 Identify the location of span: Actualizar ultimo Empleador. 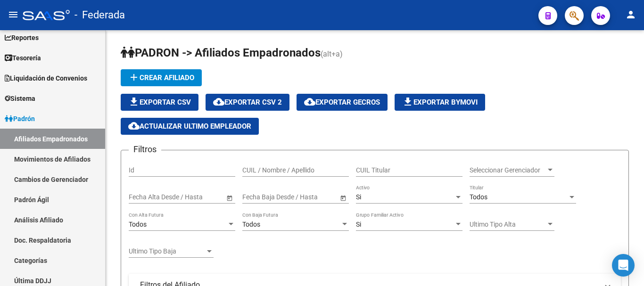
(190, 126).